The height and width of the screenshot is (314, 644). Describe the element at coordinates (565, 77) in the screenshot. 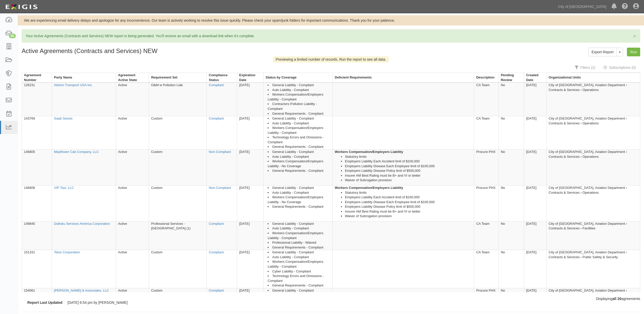

I see `div: Organizational Units` at that location.